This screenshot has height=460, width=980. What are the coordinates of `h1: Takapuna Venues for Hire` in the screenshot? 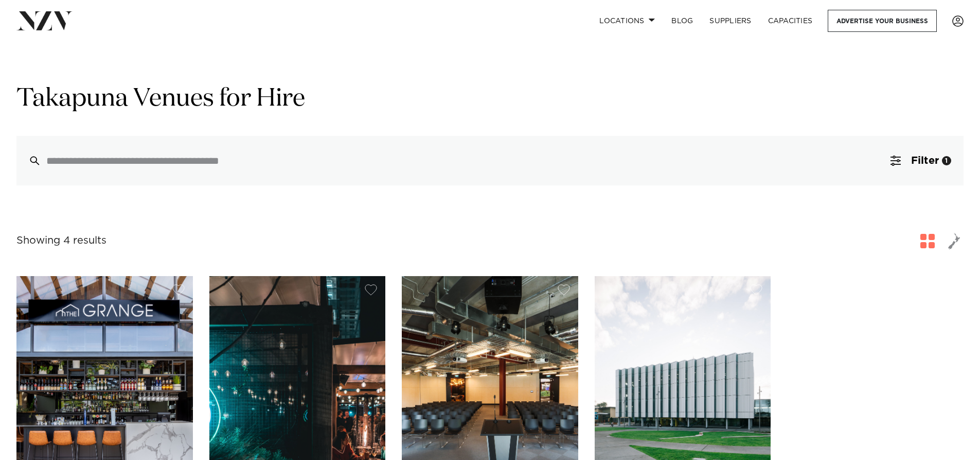 It's located at (490, 99).